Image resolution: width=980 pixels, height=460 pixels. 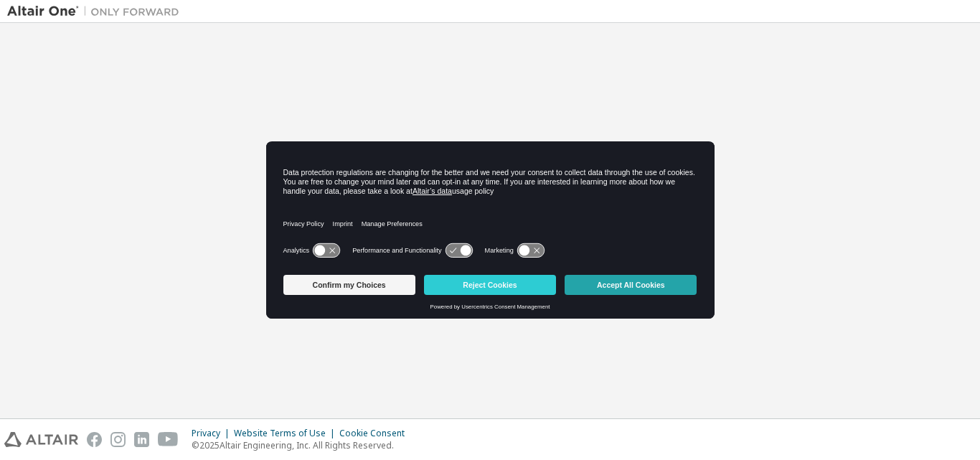 I want to click on div: Privacy, so click(x=212, y=433).